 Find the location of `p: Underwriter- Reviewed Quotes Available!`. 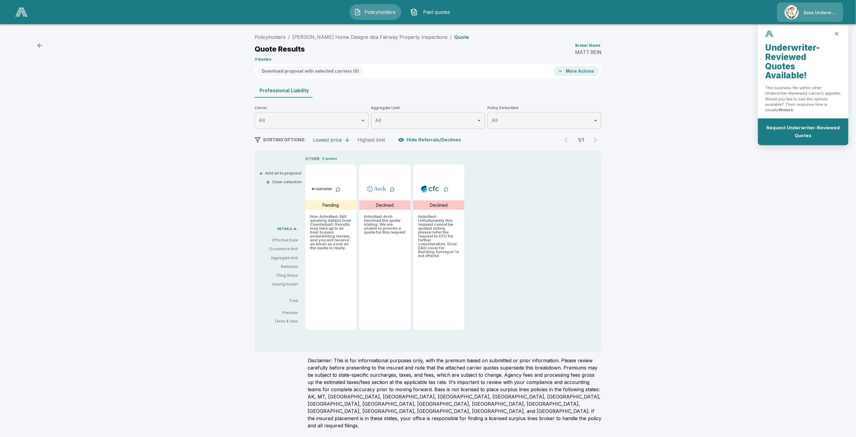

p: Underwriter- Reviewed Quotes Available! is located at coordinates (803, 61).